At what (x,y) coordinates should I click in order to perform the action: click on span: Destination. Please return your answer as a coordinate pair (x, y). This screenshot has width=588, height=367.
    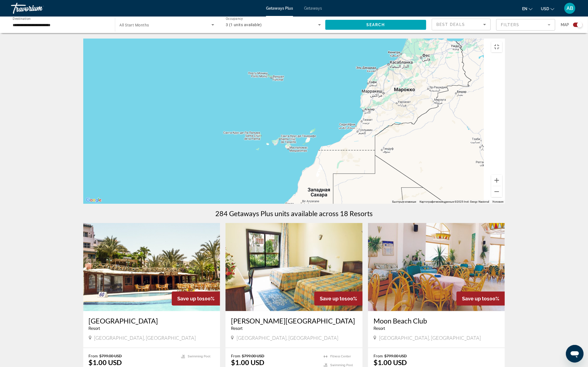
    Looking at the image, I should click on (21, 19).